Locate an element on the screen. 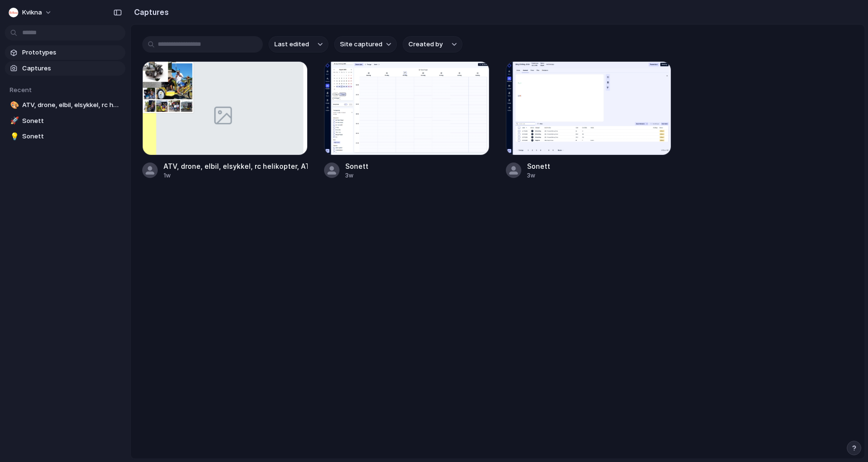  div: 1w is located at coordinates (235, 175).